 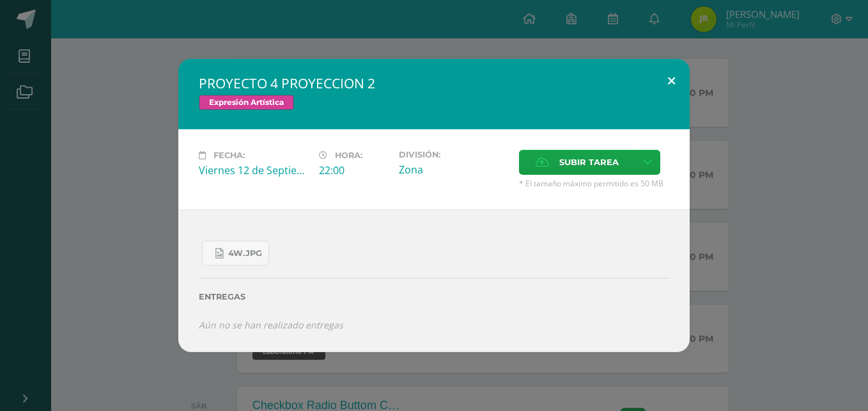 I want to click on label: Entregas, so click(x=434, y=296).